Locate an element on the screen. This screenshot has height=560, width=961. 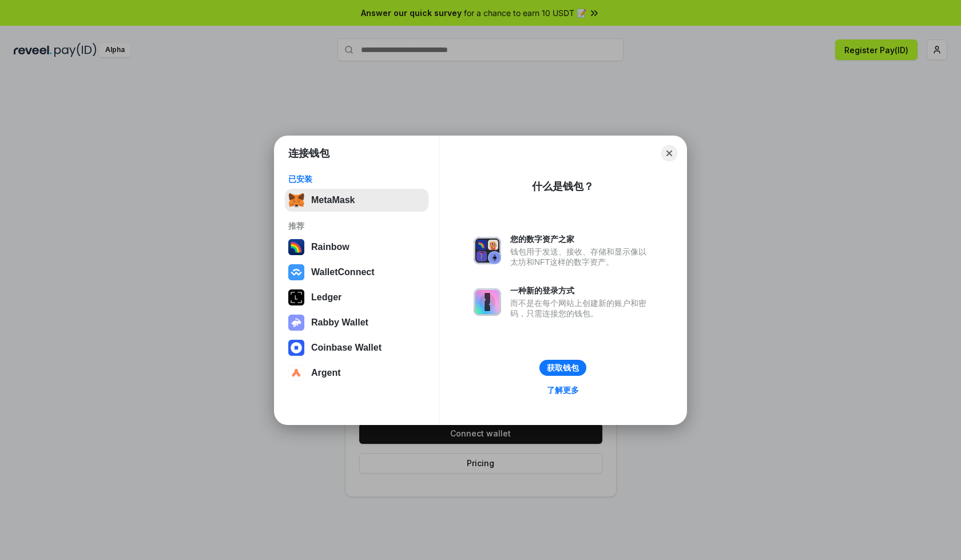
button: 获取钱包 is located at coordinates (563, 368).